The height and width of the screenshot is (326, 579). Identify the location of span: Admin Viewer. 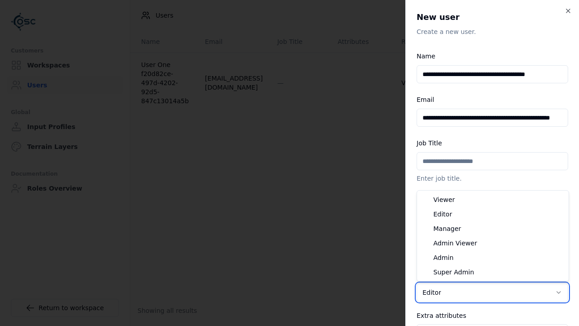
(455, 243).